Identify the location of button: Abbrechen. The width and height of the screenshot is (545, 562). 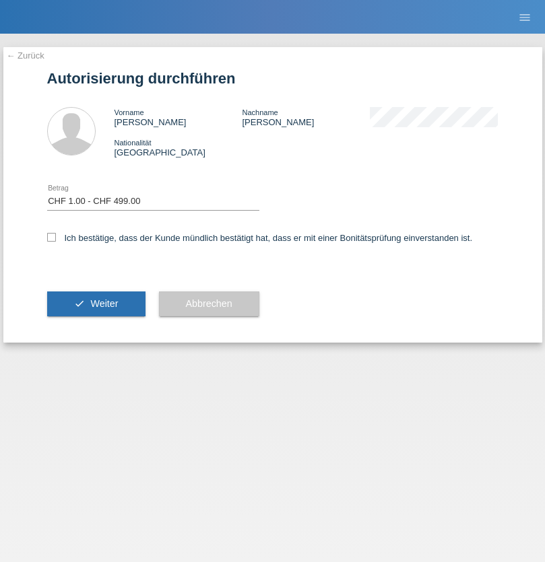
(209, 304).